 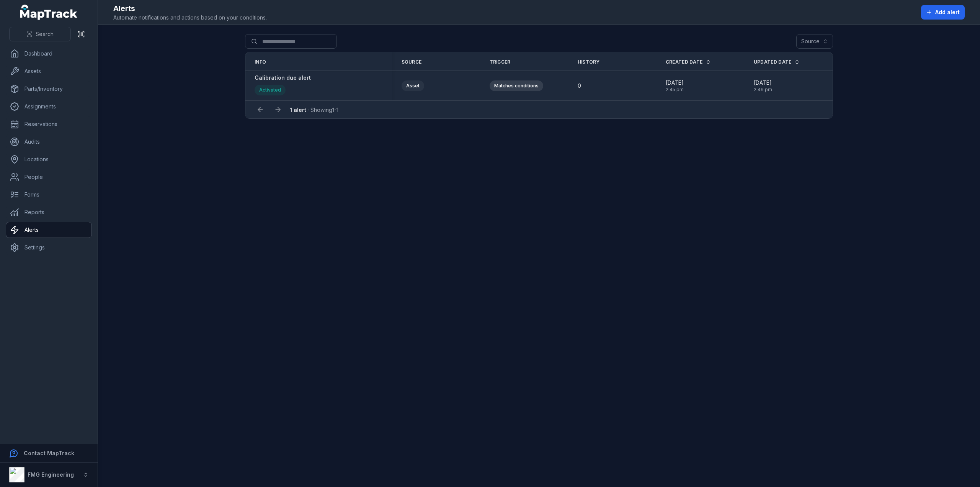 I want to click on div: Asset, so click(x=412, y=86).